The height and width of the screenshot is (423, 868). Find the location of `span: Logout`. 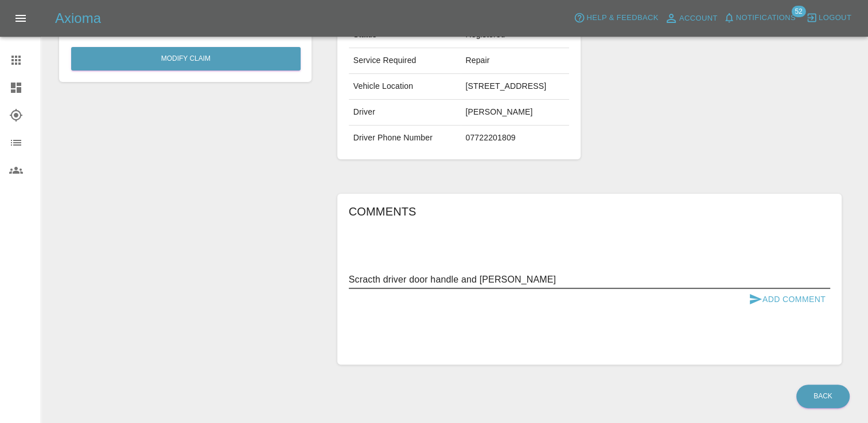

span: Logout is located at coordinates (835, 17).